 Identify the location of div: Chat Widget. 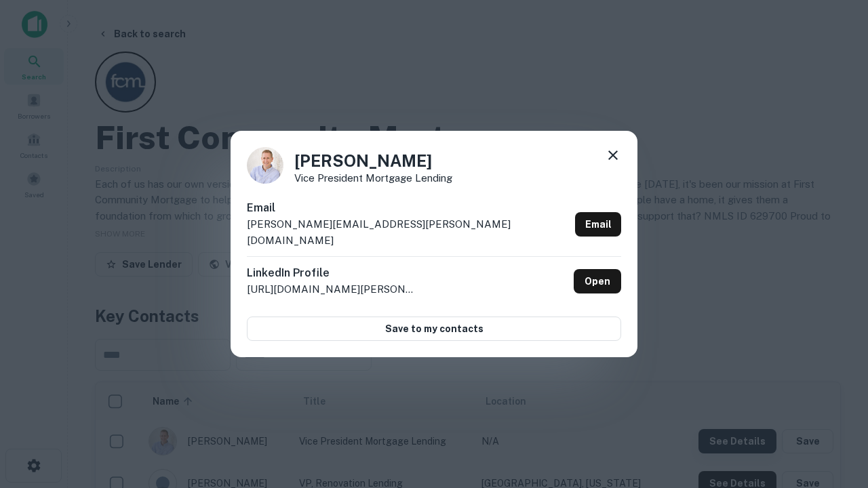
(834, 412).